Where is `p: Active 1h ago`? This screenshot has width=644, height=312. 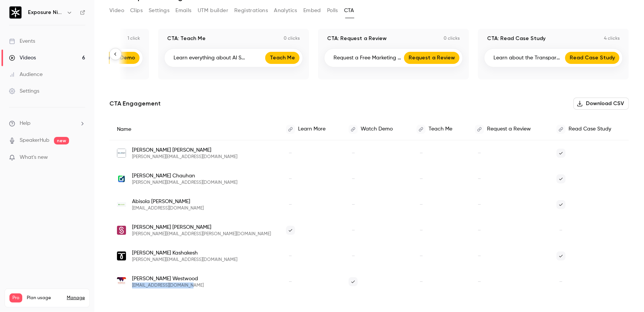 p: Active 1h ago is located at coordinates (53, 13).